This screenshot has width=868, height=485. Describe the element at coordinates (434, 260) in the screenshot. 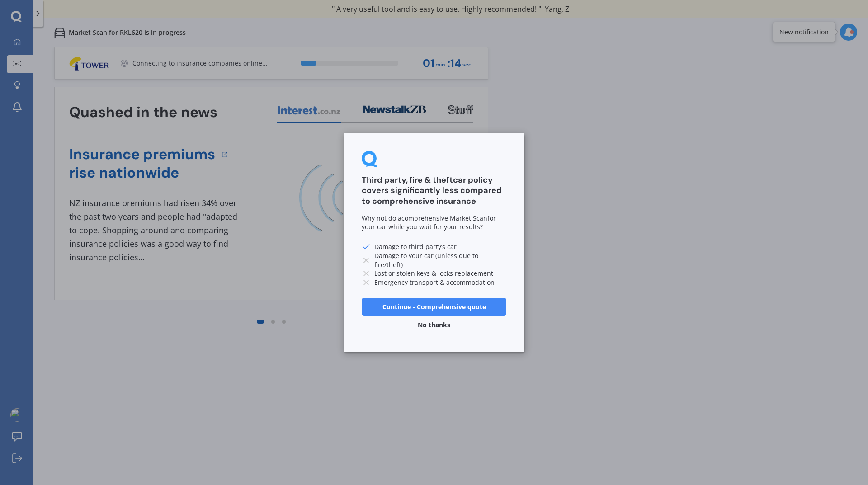

I see `li: Damage to your car (unless due to fire/theft)` at that location.